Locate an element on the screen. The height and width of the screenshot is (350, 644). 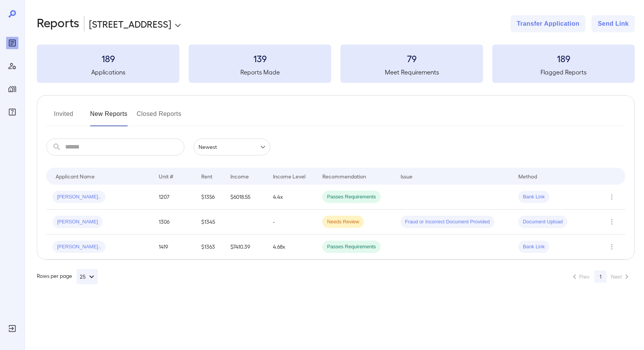
td: $1356 is located at coordinates (210, 197).